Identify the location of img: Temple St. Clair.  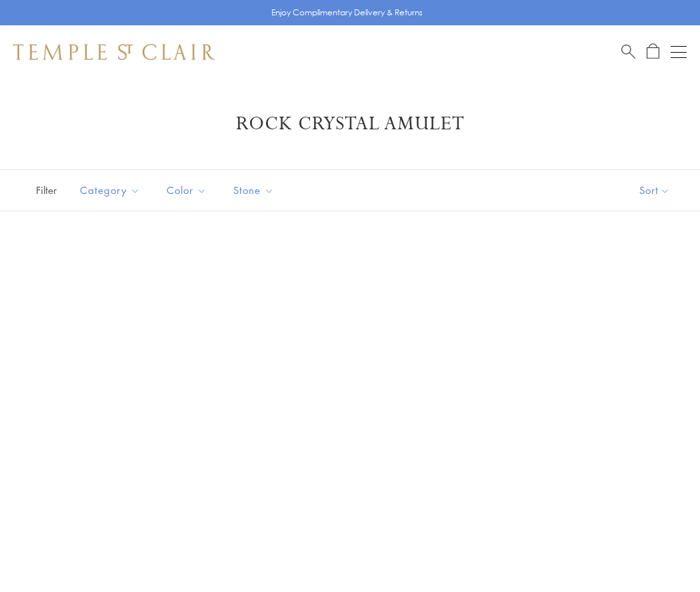
(114, 52).